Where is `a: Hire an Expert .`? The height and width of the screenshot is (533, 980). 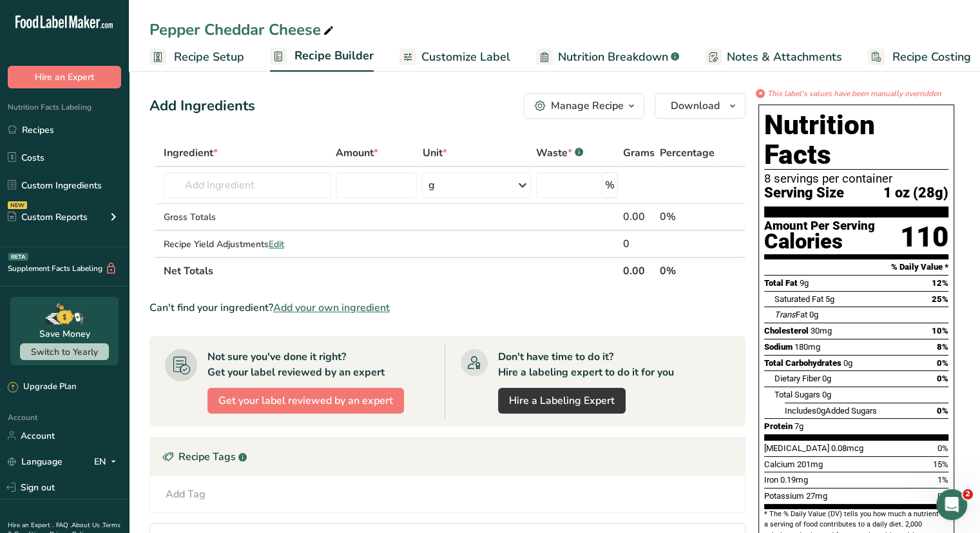 a: Hire an Expert . is located at coordinates (30, 525).